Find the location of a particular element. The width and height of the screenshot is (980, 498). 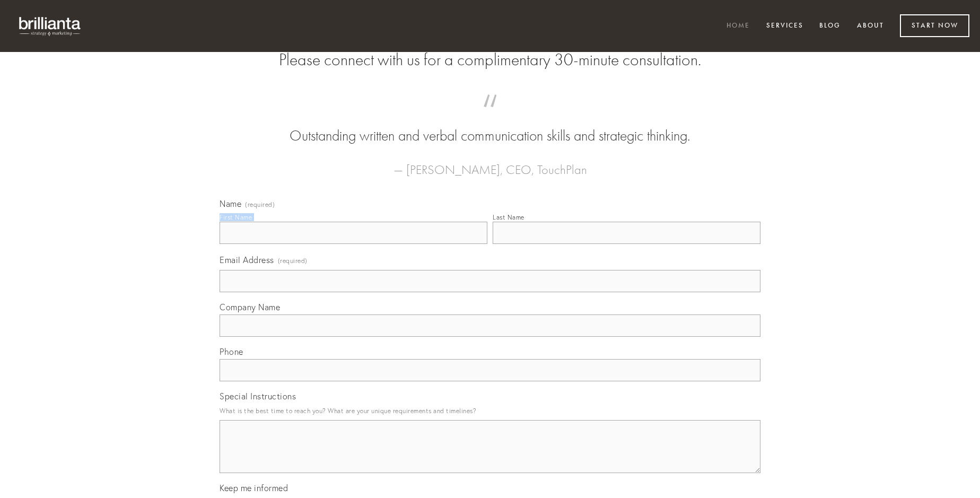

a: Start Now is located at coordinates (934, 25).